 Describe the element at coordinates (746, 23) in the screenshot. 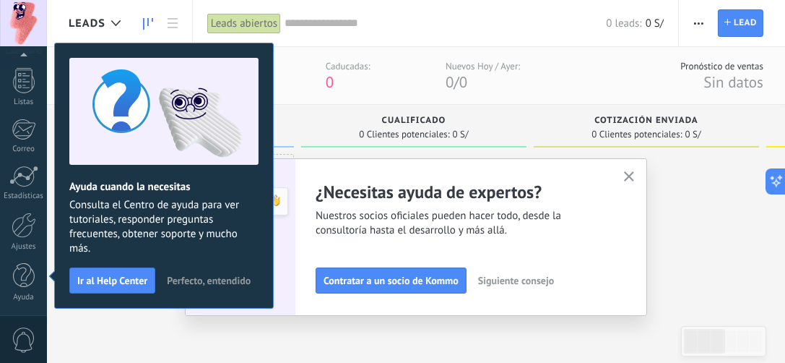

I see `span: Lead` at that location.